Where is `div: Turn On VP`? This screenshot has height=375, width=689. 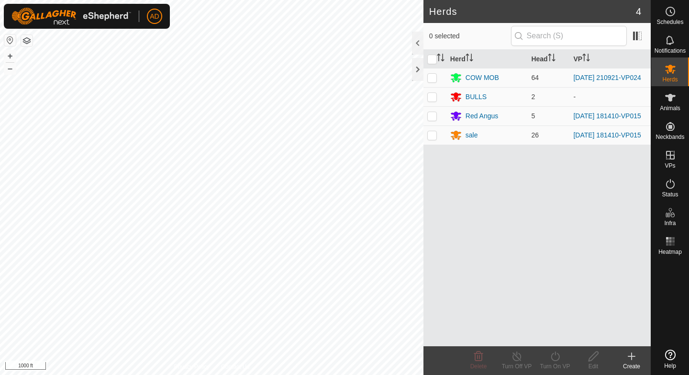 div: Turn On VP is located at coordinates (555, 366).